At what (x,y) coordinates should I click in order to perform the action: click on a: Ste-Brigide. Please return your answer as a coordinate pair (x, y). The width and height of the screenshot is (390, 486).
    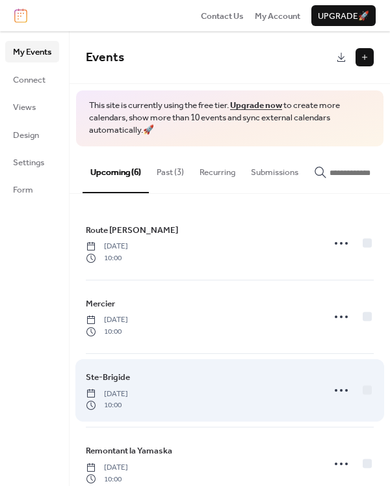
    Looking at the image, I should click on (108, 377).